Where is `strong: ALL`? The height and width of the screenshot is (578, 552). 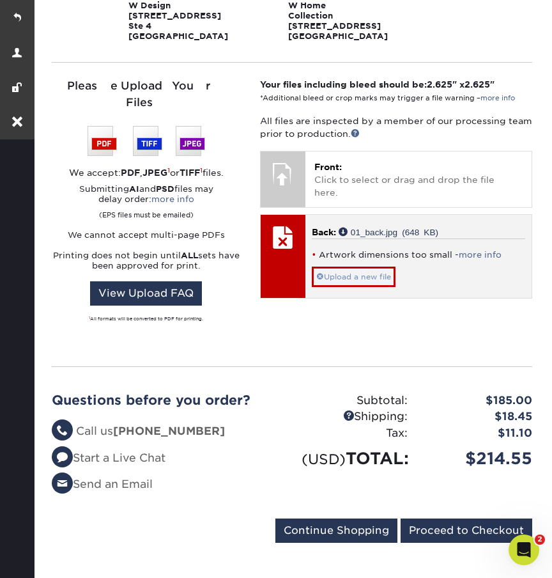
strong: ALL is located at coordinates (189, 255).